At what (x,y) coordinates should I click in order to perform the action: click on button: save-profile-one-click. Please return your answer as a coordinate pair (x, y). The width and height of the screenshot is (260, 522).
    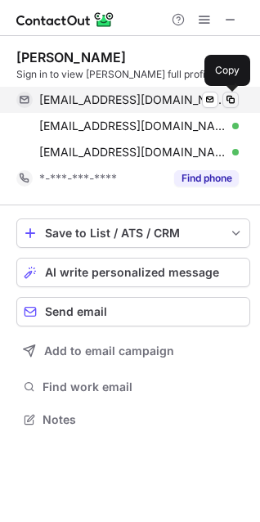
    Looking at the image, I should click on (133, 233).